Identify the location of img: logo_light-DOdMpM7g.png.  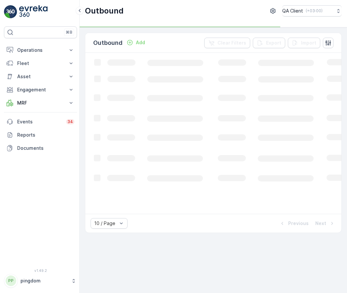
(33, 12).